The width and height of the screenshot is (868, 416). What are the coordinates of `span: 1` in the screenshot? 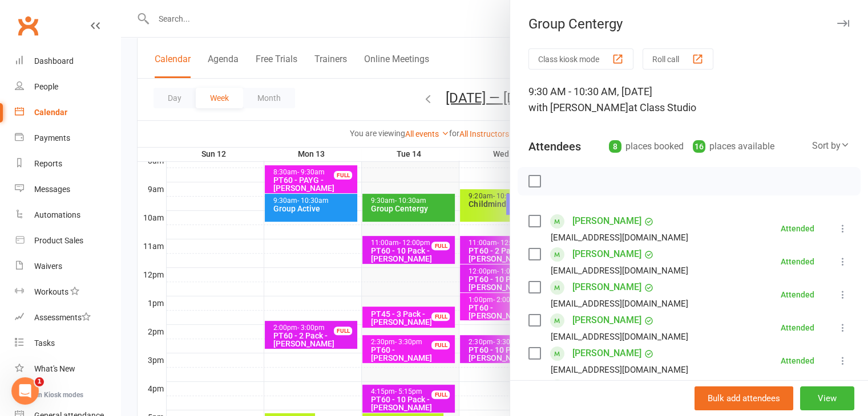 It's located at (39, 382).